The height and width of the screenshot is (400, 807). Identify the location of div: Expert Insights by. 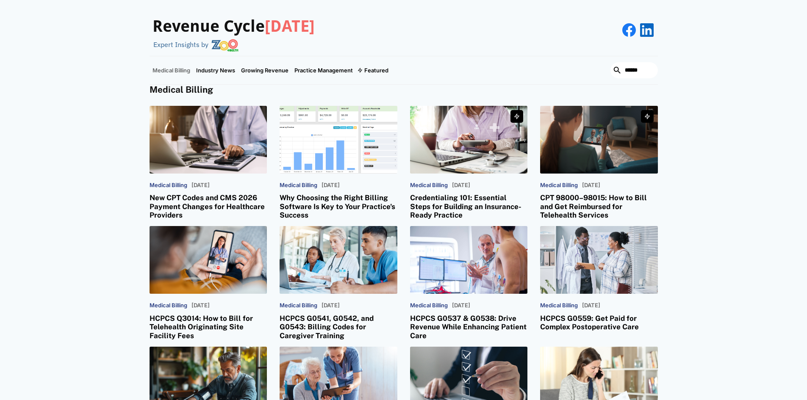
(181, 44).